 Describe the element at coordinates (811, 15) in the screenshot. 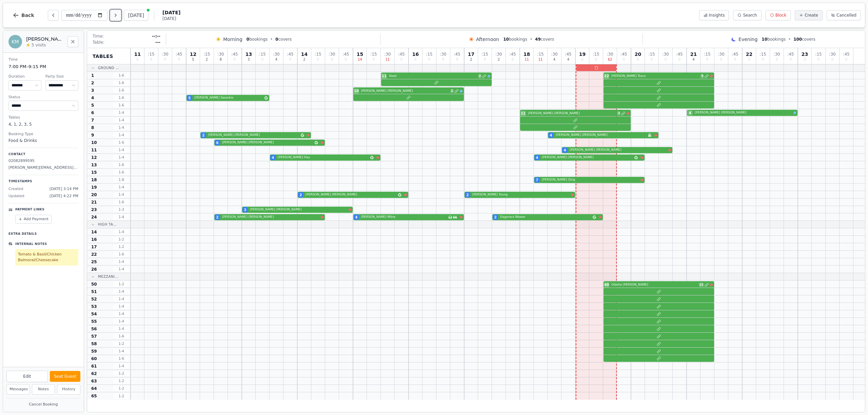

I see `span: Create` at that location.